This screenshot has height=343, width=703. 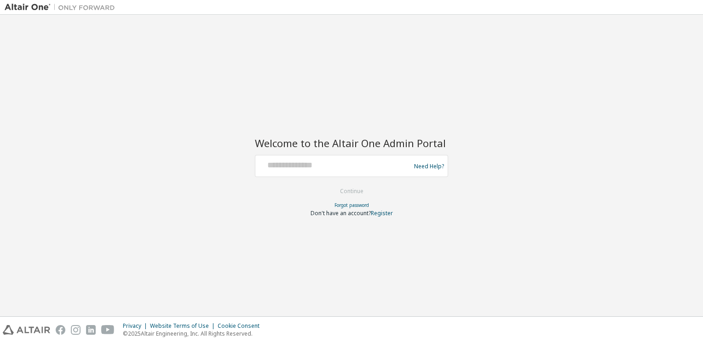 I want to click on img: facebook.svg, so click(x=60, y=330).